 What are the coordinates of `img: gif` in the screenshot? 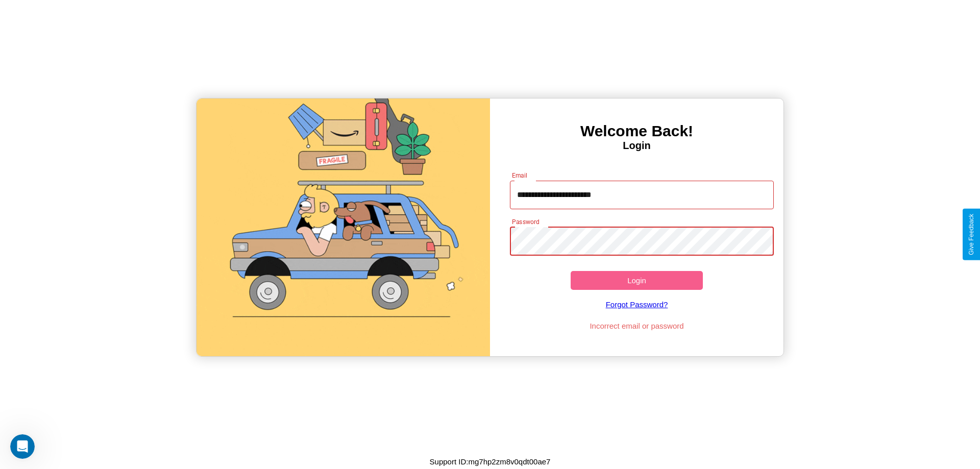 It's located at (343, 227).